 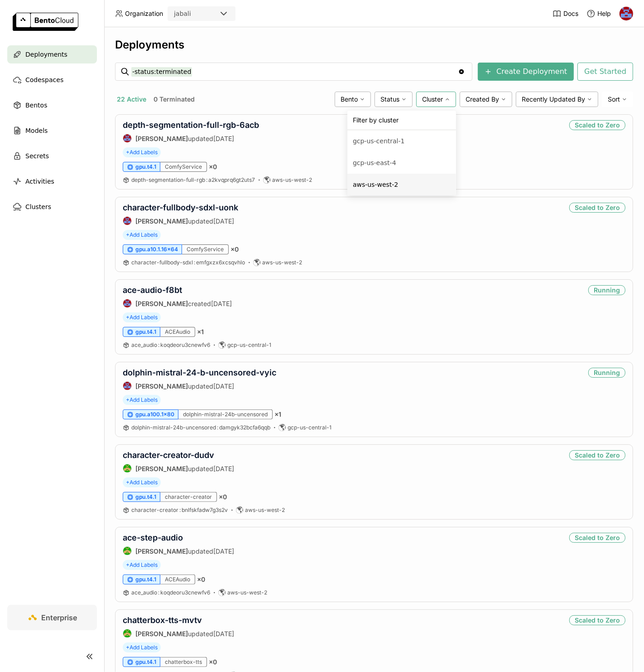 I want to click on span: depth-segmentation-full-rgb a2kvqprq6gt2uts7, so click(x=193, y=180).